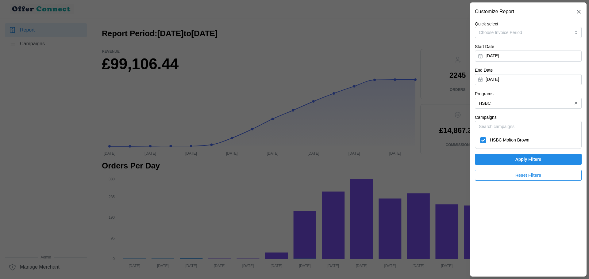 The image size is (589, 279). I want to click on p: Quick select, so click(528, 24).